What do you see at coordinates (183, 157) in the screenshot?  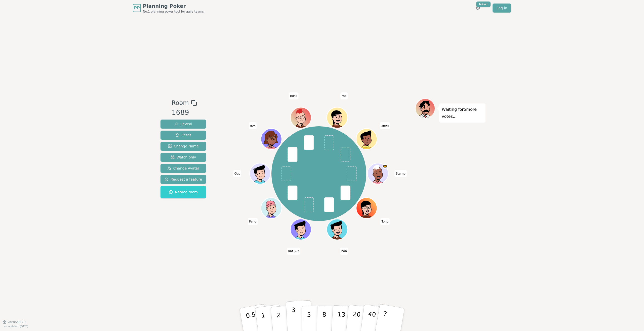 I see `button: Watch only` at bounding box center [183, 157].